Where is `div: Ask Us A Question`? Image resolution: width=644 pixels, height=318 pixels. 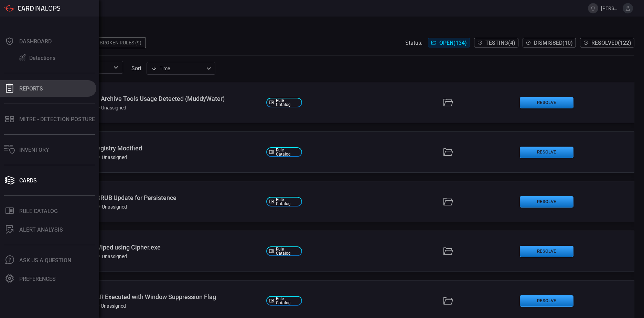
div: Ask Us A Question is located at coordinates (45, 260).